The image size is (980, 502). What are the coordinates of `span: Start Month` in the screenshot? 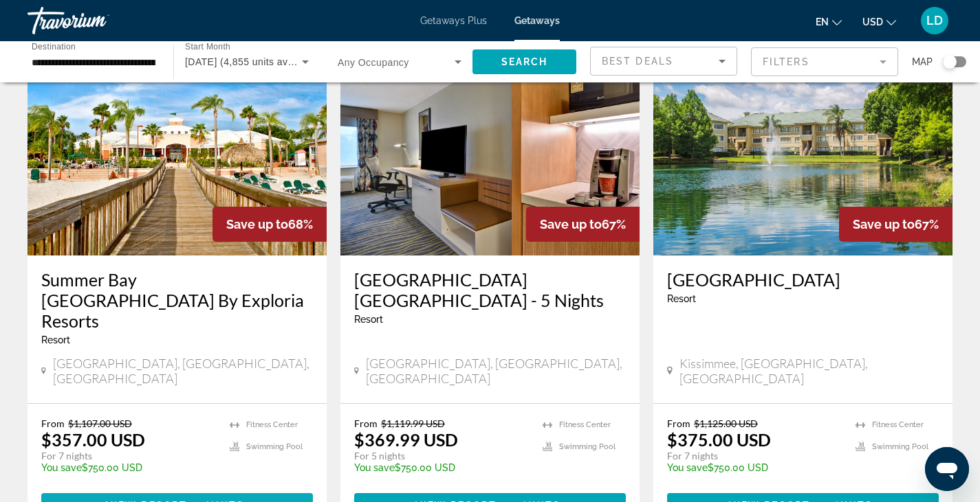 It's located at (208, 46).